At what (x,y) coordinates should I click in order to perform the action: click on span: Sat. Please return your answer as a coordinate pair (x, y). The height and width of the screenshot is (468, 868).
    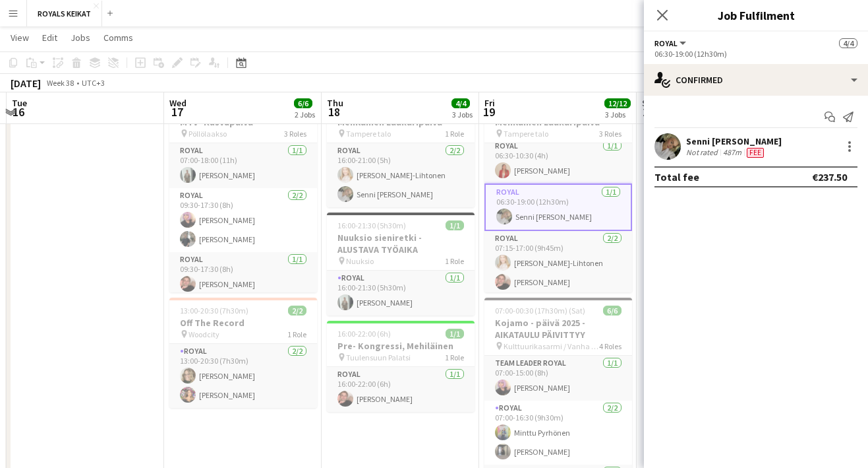
    Looking at the image, I should click on (649, 103).